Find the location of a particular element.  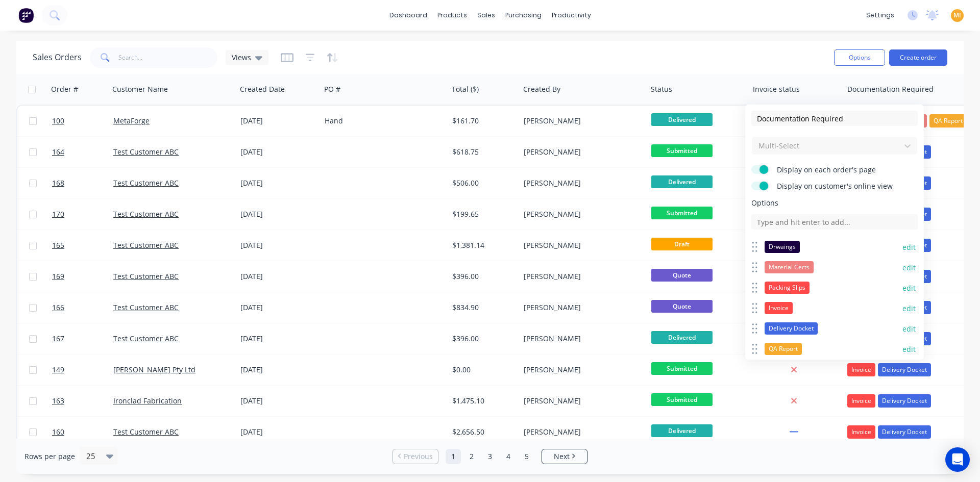

div: Created By is located at coordinates (542, 90).